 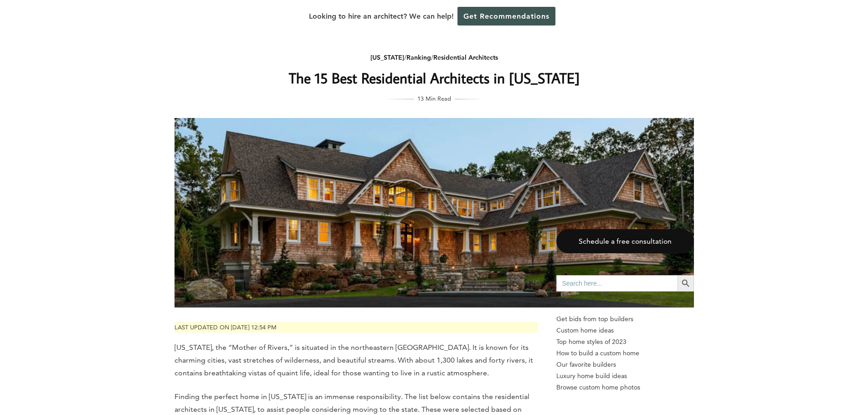 What do you see at coordinates (434, 99) in the screenshot?
I see `span: 13 Min Read` at bounding box center [434, 99].